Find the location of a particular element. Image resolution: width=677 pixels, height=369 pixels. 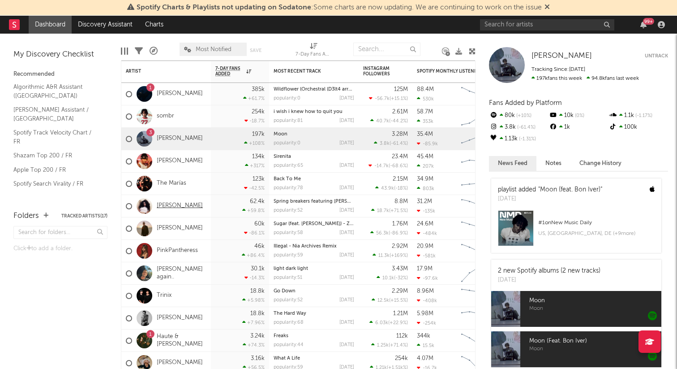

div: popularity: 44 is located at coordinates (288, 344).